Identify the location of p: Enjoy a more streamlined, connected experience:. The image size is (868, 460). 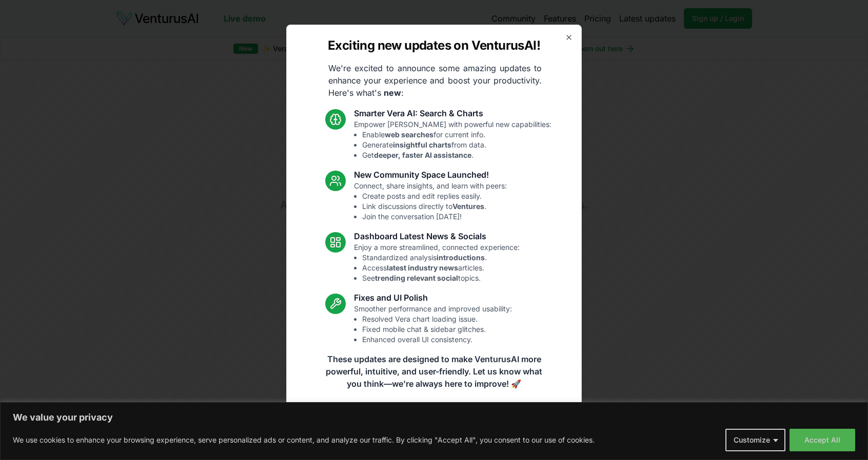
(437, 263).